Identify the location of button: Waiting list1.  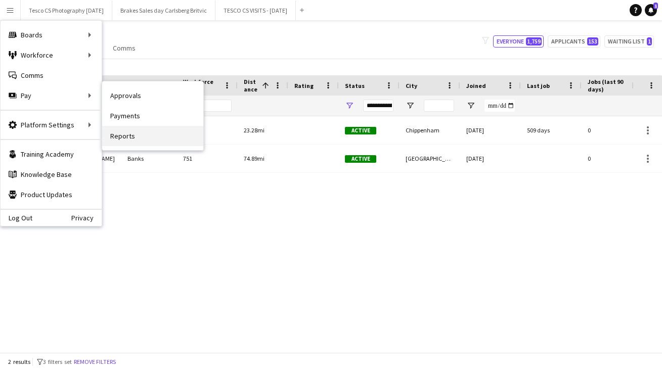
(629, 41).